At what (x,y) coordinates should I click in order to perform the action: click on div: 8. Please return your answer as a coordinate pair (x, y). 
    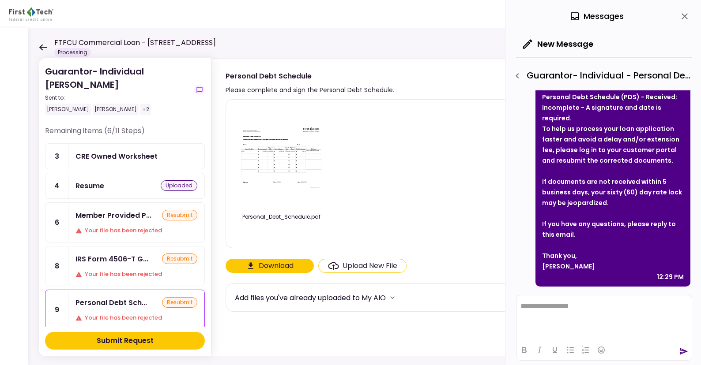
    Looking at the image, I should click on (57, 266).